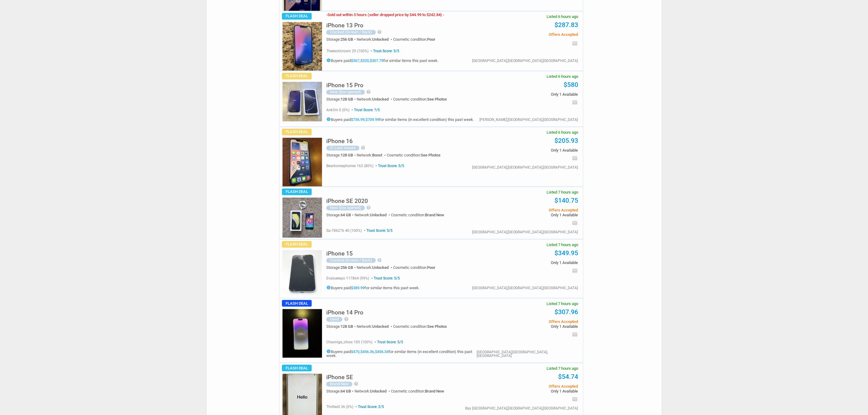 The height and width of the screenshot is (415, 868). What do you see at coordinates (346, 215) in the screenshot?
I see `span: 64 GB` at bounding box center [346, 215].